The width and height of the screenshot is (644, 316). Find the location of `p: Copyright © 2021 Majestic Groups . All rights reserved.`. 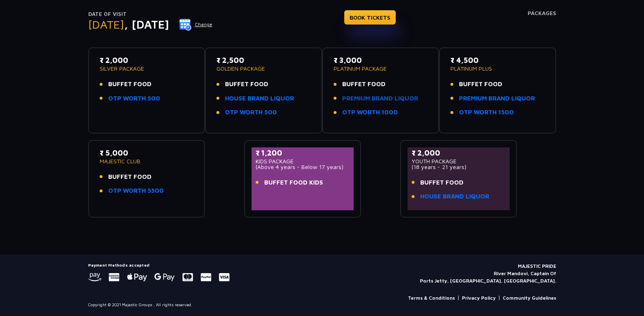

p: Copyright © 2021 Majestic Groups . All rights reserved. is located at coordinates (140, 304).